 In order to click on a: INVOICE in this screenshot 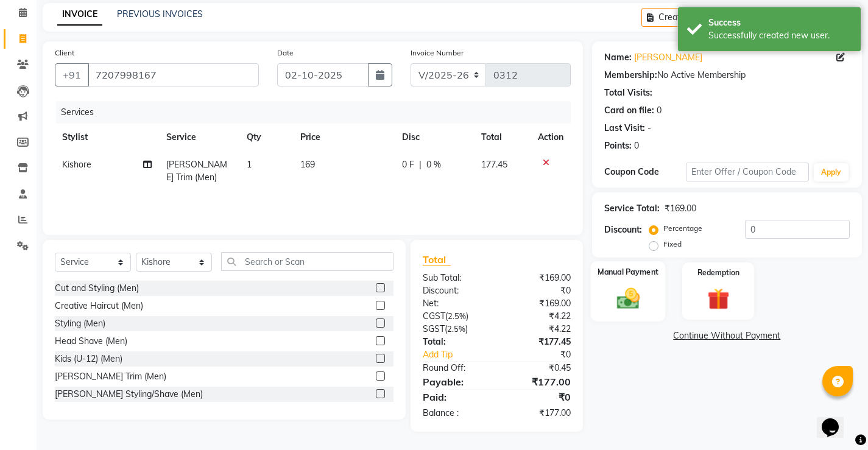, I will do `click(80, 15)`.